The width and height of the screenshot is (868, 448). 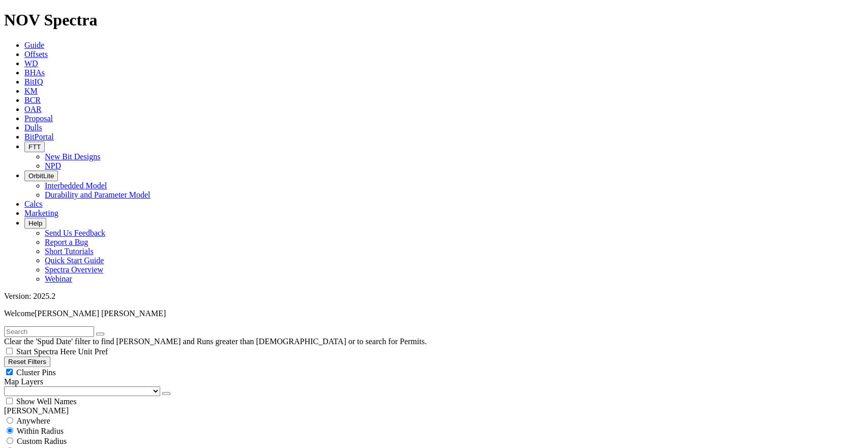 What do you see at coordinates (53, 165) in the screenshot?
I see `a: NPD` at bounding box center [53, 165].